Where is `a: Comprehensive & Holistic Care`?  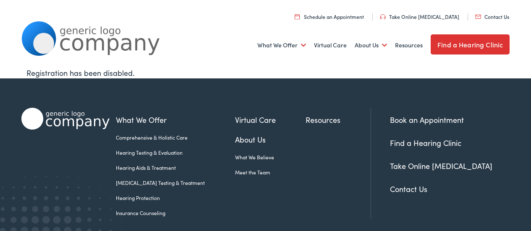
a: Comprehensive & Holistic Care is located at coordinates (176, 138).